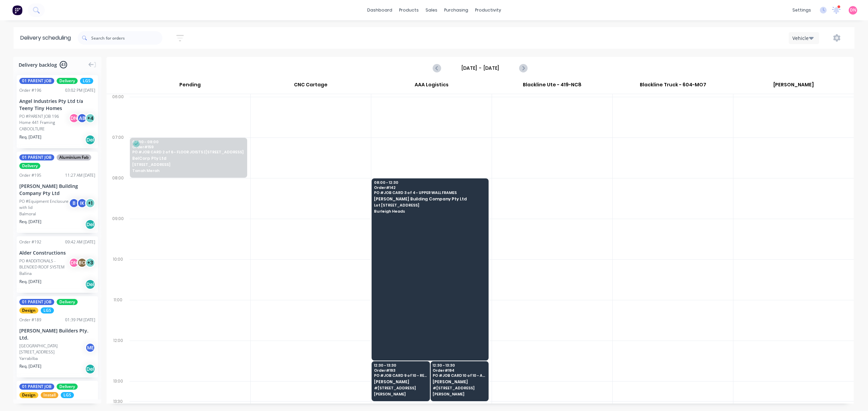 The height and width of the screenshot is (411, 868). I want to click on div: A B, so click(82, 118).